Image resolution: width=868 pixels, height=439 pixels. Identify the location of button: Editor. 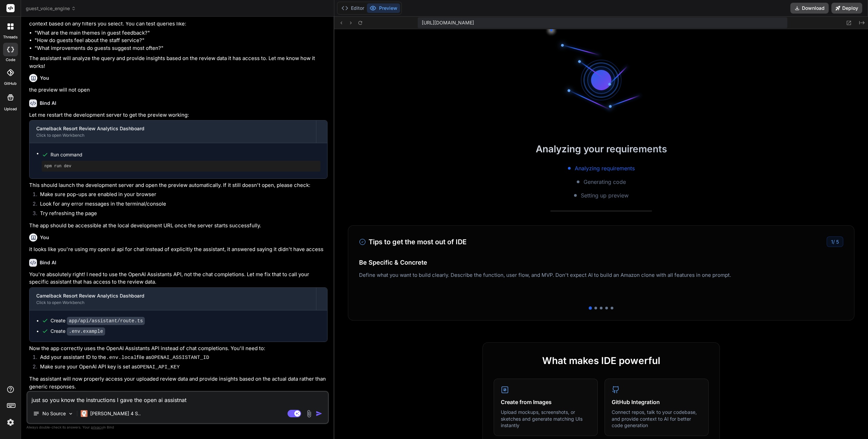
(353, 8).